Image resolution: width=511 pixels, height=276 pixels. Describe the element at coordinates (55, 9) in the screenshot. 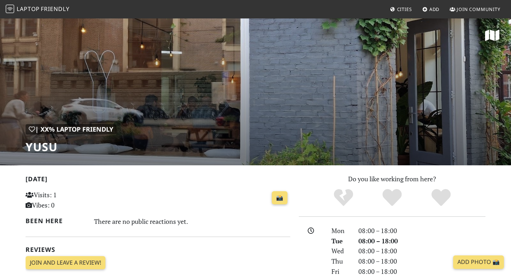

I see `span: Friendly` at that location.